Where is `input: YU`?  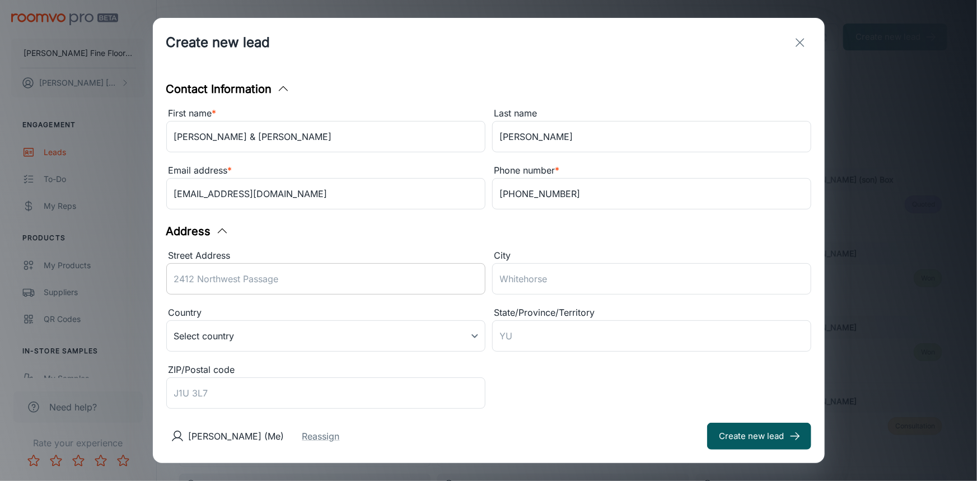 input: YU is located at coordinates (652, 336).